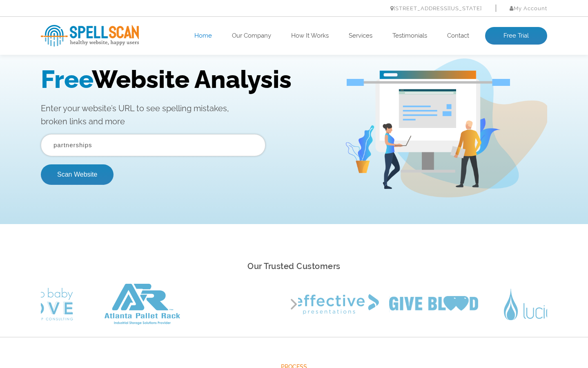 This screenshot has width=588, height=368. What do you see at coordinates (337, 304) in the screenshot?
I see `img: Effective` at bounding box center [337, 304].